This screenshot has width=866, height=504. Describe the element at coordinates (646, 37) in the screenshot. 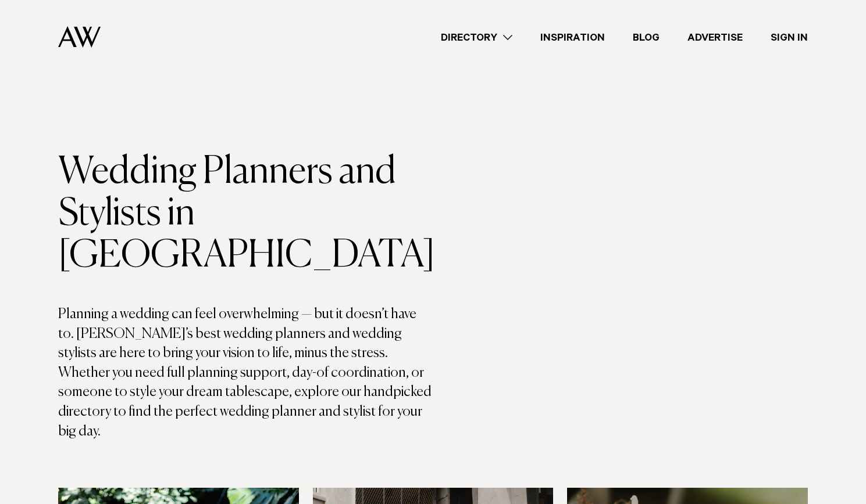

I see `a: Blog` at that location.